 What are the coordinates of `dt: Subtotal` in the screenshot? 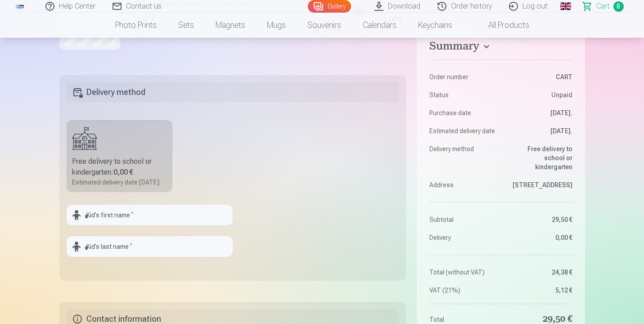 It's located at (463, 220).